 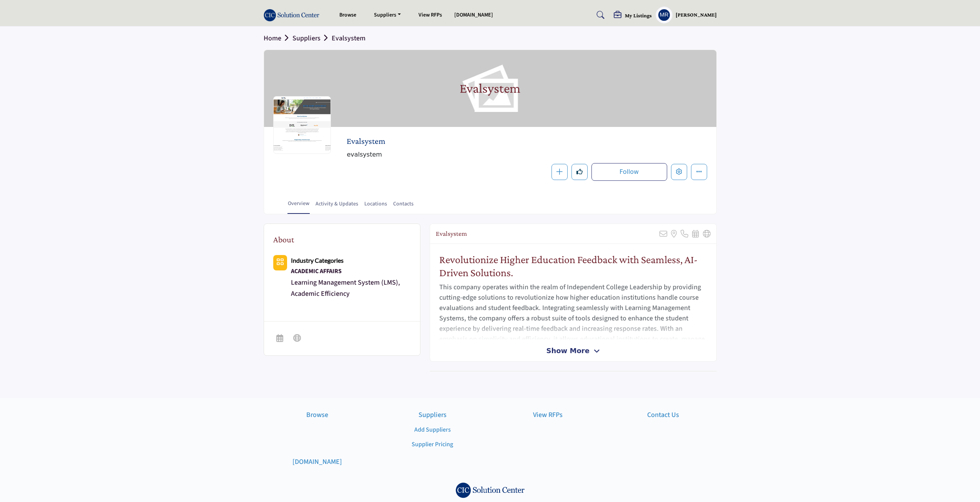 What do you see at coordinates (599, 15) in the screenshot?
I see `a: Search` at bounding box center [599, 15].